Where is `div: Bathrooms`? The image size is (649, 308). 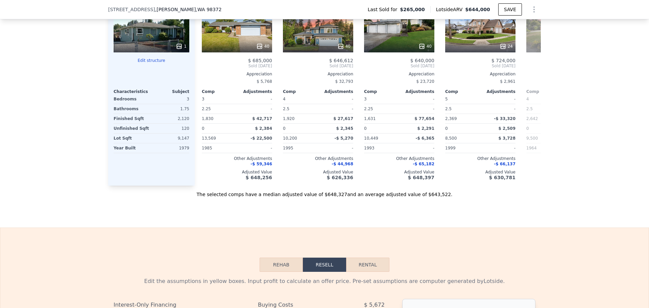 div: Bathrooms is located at coordinates (132, 109).